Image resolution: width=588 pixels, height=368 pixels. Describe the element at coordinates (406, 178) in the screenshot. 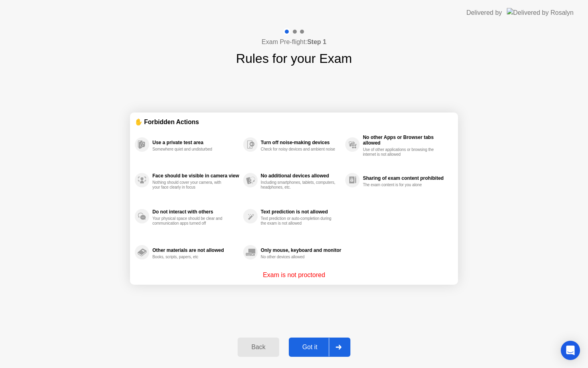

I see `div: Sharing of exam content prohibited` at that location.